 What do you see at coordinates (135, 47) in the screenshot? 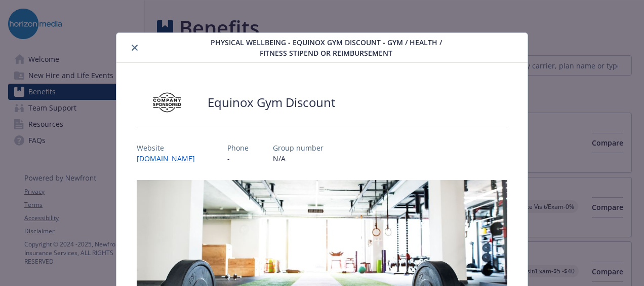
I see `button: close` at bounding box center [135, 47].